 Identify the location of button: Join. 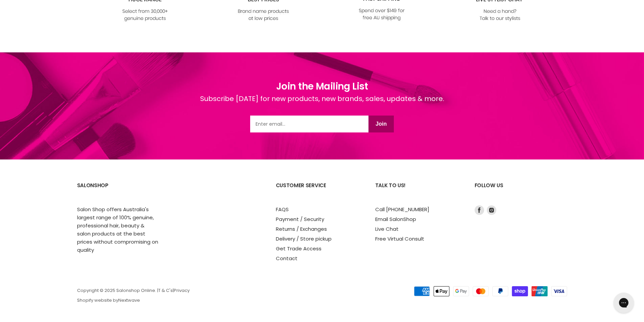
(381, 124).